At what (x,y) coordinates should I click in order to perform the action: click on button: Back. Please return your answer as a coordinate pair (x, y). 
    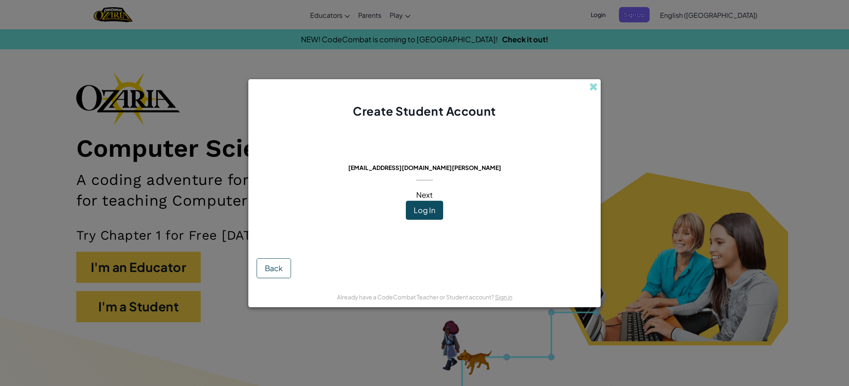
    Looking at the image, I should click on (274, 268).